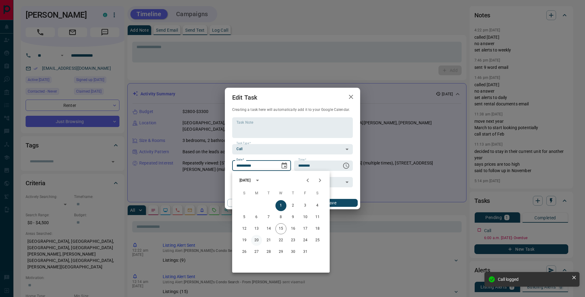  I want to click on h2: Edit Task, so click(245, 98).